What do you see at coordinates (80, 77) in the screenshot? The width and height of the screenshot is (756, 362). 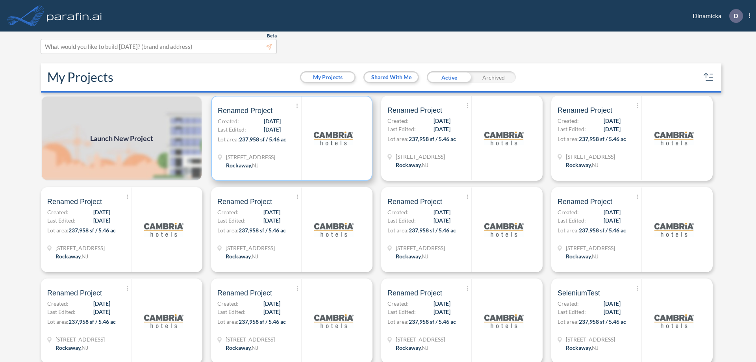 I see `h2: My Projects` at bounding box center [80, 77].